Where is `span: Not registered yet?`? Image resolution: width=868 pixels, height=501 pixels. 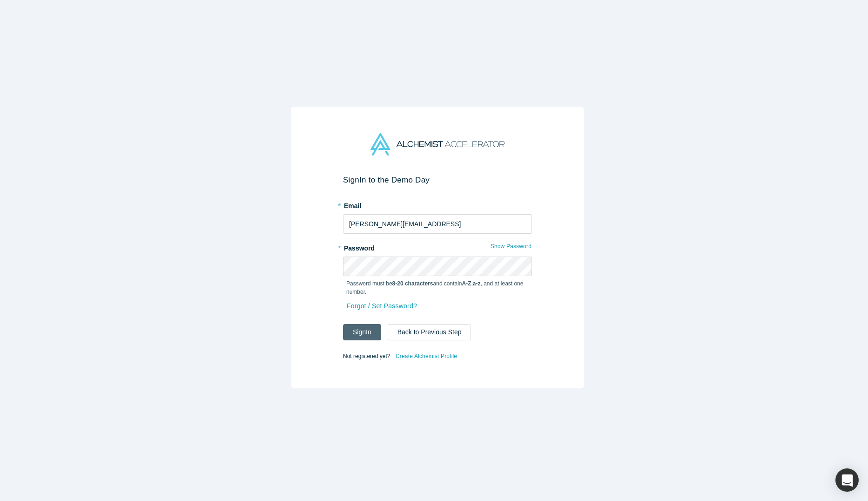
span: Not registered yet? is located at coordinates (366, 356).